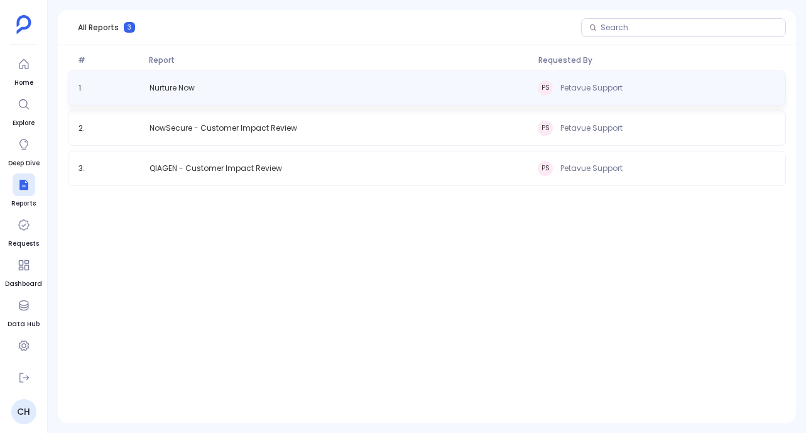 This screenshot has height=433, width=806. What do you see at coordinates (23, 191) in the screenshot?
I see `a: Reports` at bounding box center [23, 191].